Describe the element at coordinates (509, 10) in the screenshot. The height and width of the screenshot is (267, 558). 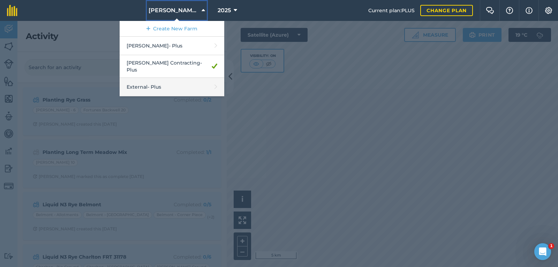
I see `img: A question mark icon` at that location.